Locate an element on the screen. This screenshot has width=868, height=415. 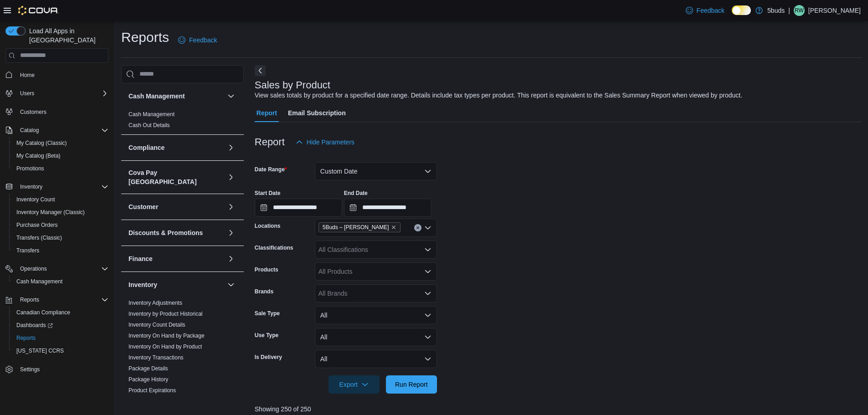
label: Classifications is located at coordinates (274, 248).